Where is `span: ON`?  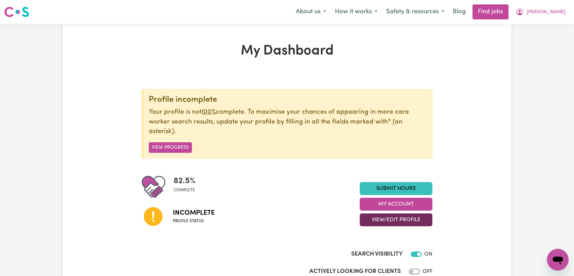
span: ON is located at coordinates (429, 254).